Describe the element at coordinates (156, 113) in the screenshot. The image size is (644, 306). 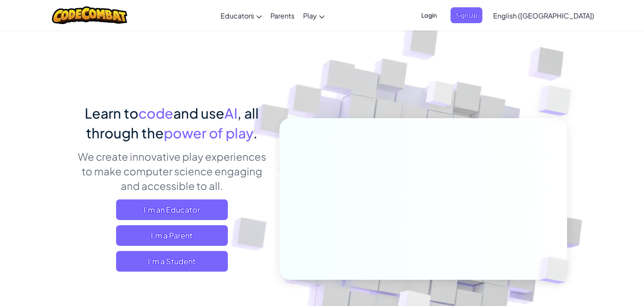
I see `span: code` at that location.